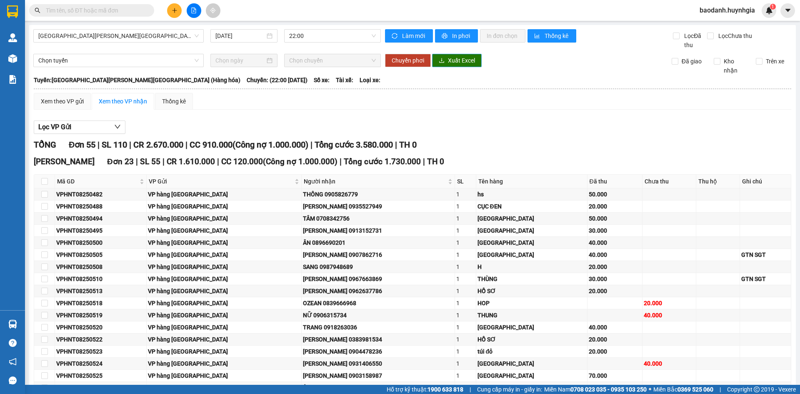 This screenshot has height=394, width=800. I want to click on input: Tìm tên, số ĐT hoặc mã đơn, so click(95, 10).